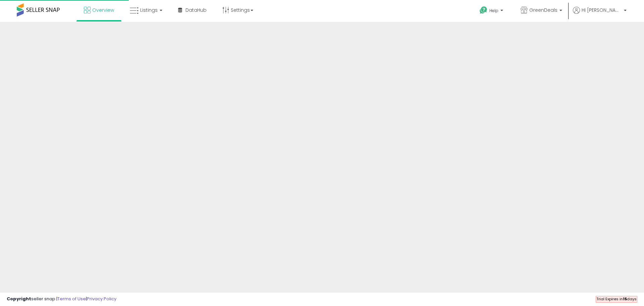  I want to click on span: DataHub, so click(196, 10).